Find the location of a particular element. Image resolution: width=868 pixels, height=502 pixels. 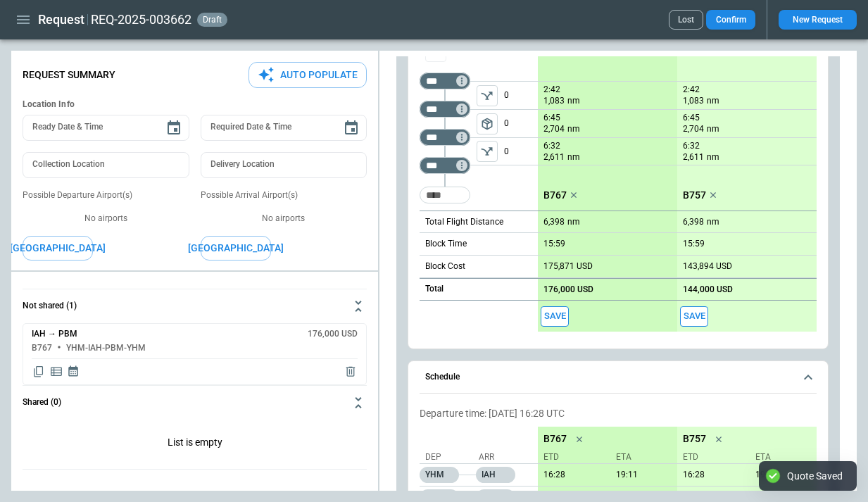

button: Auto Populate is located at coordinates (307, 75).